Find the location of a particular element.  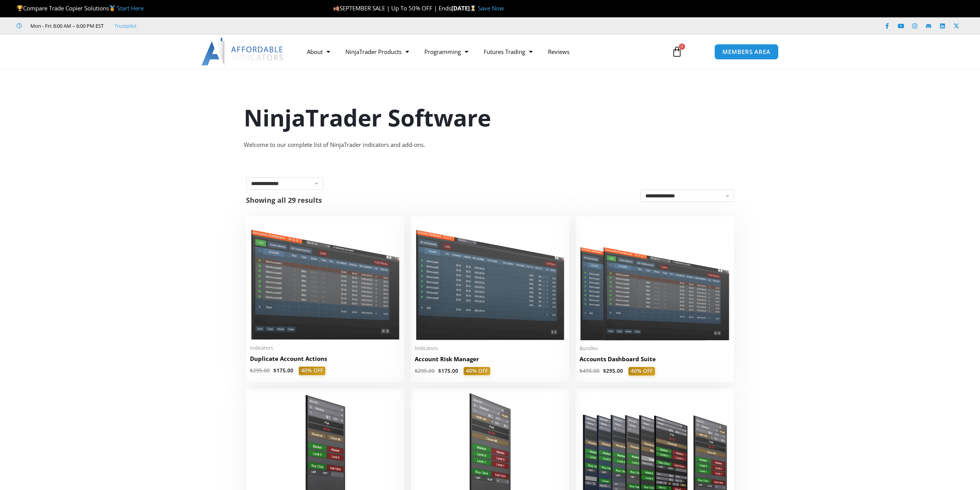

h2: Duplicate Account Actions is located at coordinates (325, 359).